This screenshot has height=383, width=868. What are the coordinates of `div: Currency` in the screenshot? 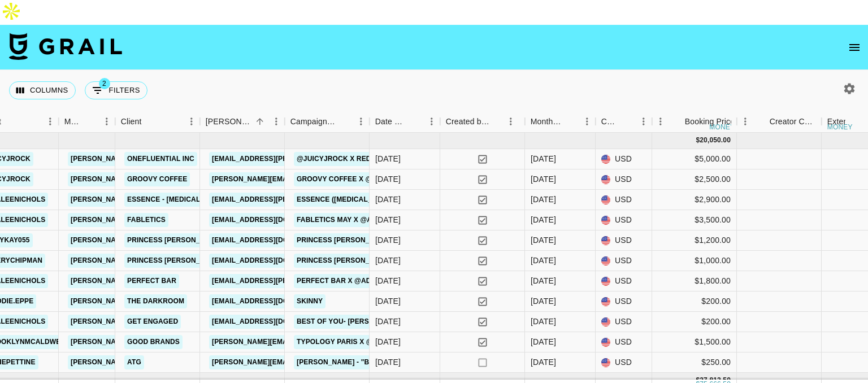 It's located at (624, 122).